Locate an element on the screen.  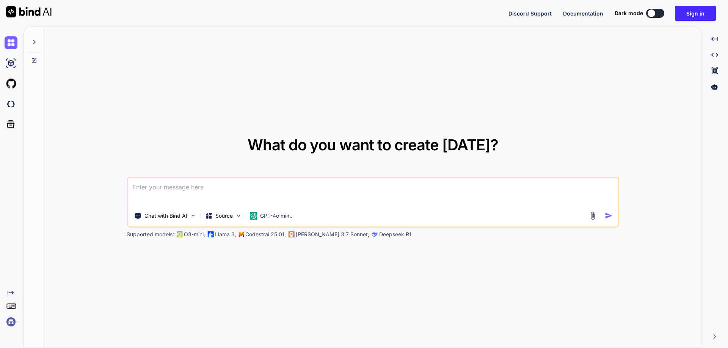
img: ai-studio is located at coordinates (11, 63).